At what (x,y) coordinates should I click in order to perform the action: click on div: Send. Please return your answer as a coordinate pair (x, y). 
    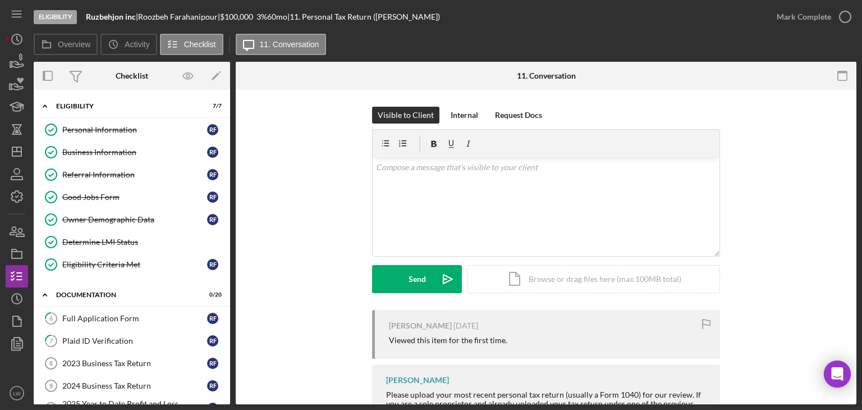
    Looking at the image, I should click on (417, 279).